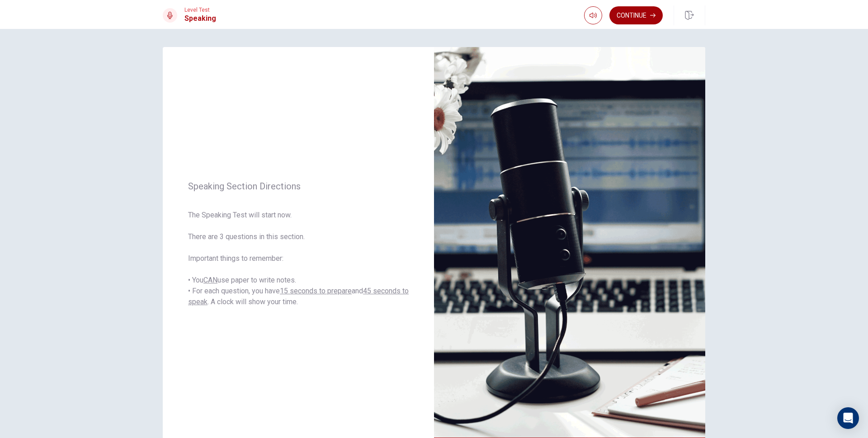 Image resolution: width=868 pixels, height=438 pixels. I want to click on span: Speaking Section Directions, so click(298, 186).